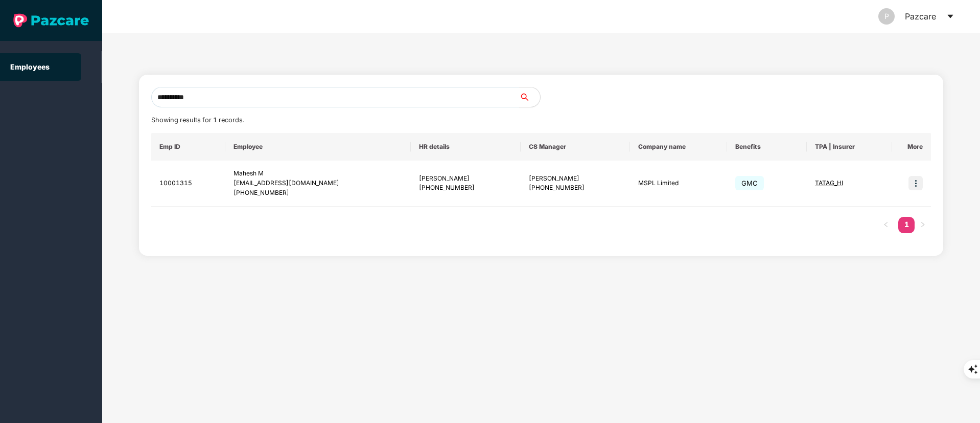  Describe the element at coordinates (886, 17) in the screenshot. I see `span: P` at that location.